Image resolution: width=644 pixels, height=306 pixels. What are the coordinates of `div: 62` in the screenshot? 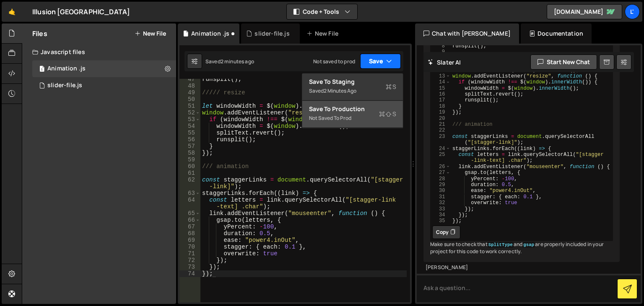 It's located at (190, 183).